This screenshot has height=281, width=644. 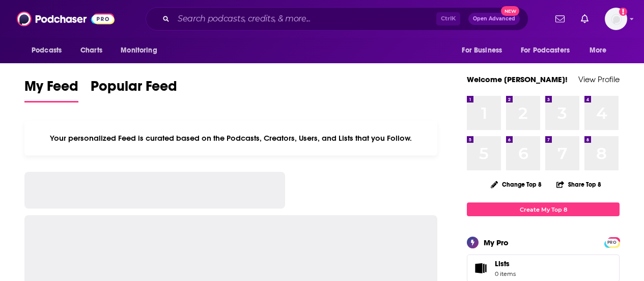 What do you see at coordinates (616, 19) in the screenshot?
I see `button: Show profile menu` at bounding box center [616, 19].